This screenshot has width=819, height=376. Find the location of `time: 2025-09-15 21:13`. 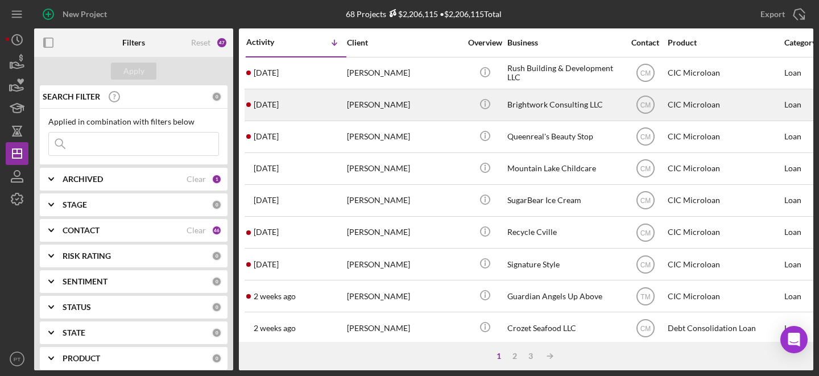

time: 2025-09-15 21:13 is located at coordinates (266, 105).